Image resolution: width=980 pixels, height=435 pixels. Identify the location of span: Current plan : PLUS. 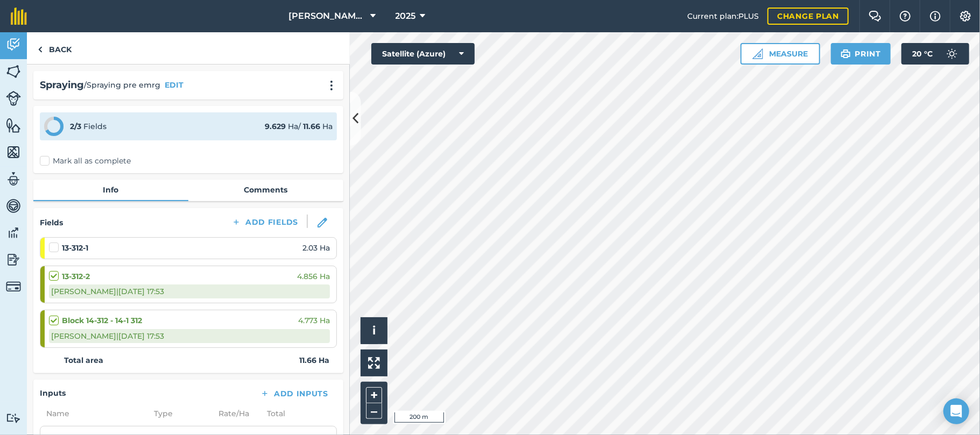
(723, 16).